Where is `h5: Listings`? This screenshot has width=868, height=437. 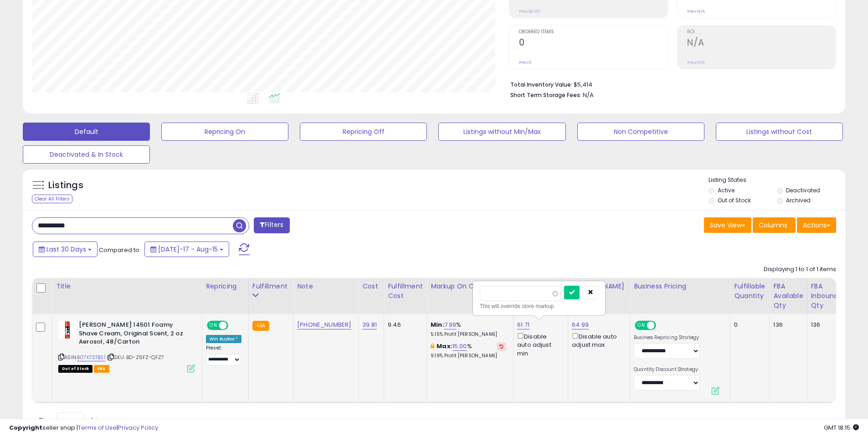 h5: Listings is located at coordinates (65, 185).